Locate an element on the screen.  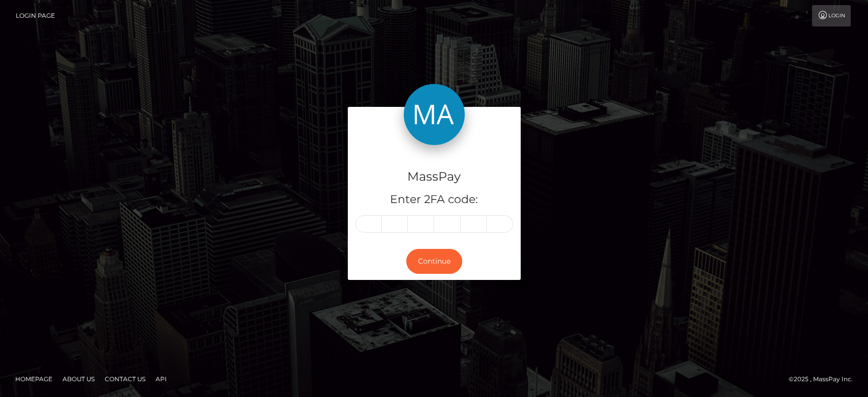
div: © 2025 , MassPay Inc. is located at coordinates (824, 379).